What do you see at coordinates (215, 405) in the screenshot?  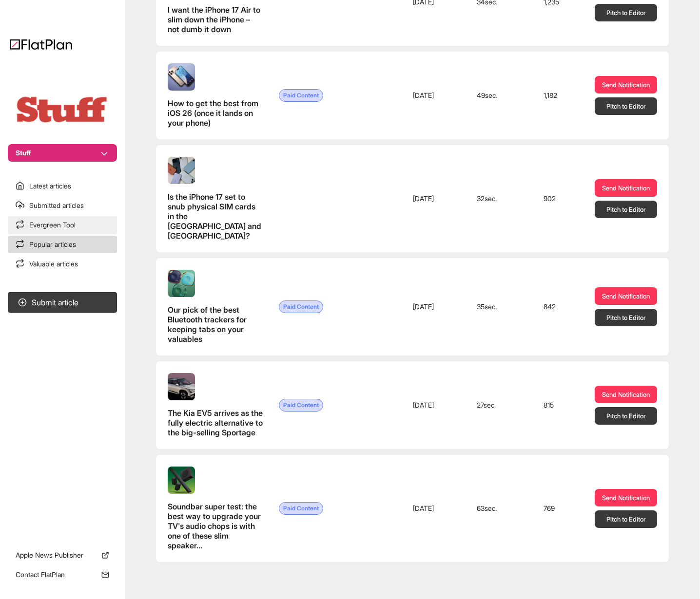 I see `a: The Kia EV5 arrives as the fully electric alternative to the big-selling Sportage` at bounding box center [215, 405].